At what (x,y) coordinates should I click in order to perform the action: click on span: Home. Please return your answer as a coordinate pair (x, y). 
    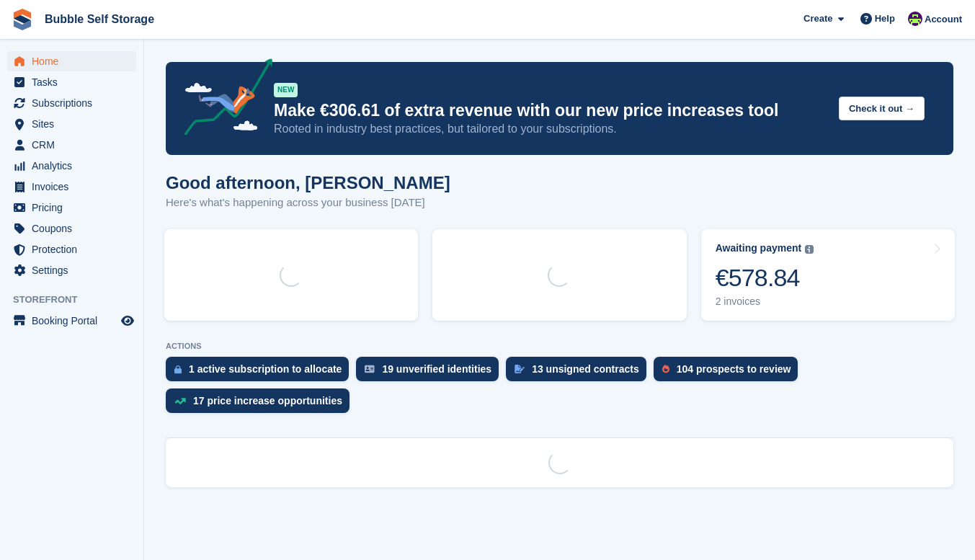
    Looking at the image, I should click on (75, 61).